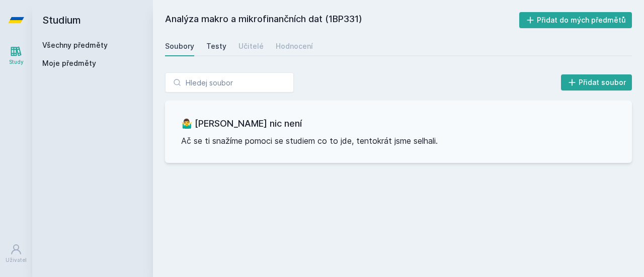  What do you see at coordinates (342, 20) in the screenshot?
I see `h2: Analýza makro a mikrofinančních dat (1BP331)` at bounding box center [342, 20].